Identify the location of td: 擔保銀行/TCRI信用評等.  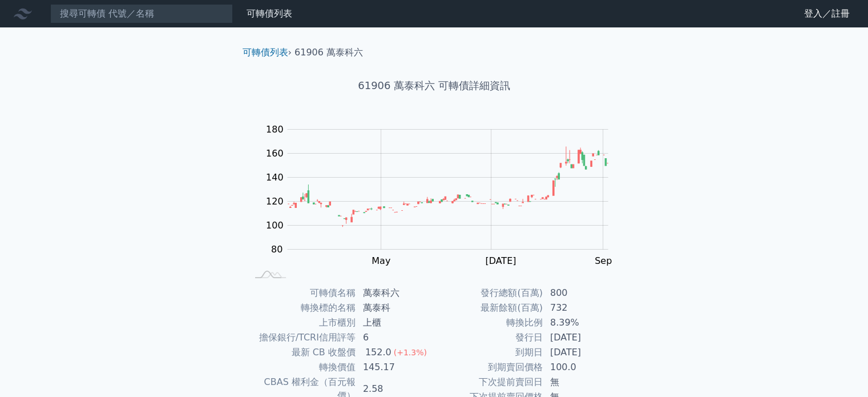
(301, 337).